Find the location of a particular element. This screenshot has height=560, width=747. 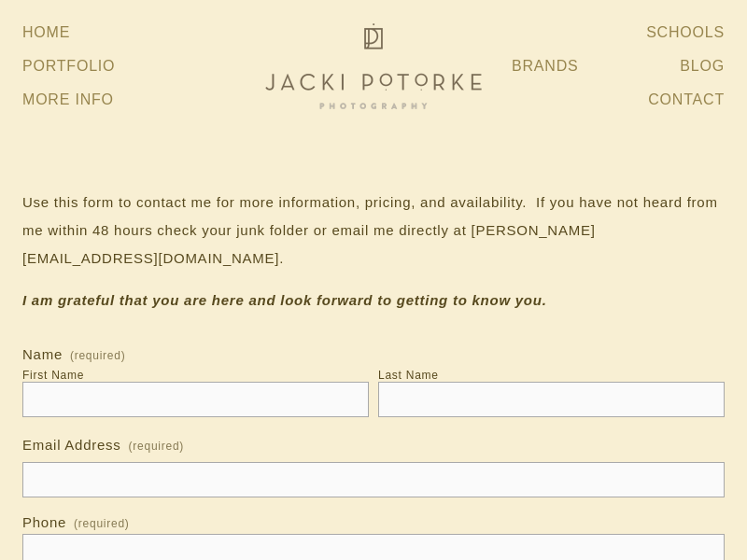

span: Name is located at coordinates (42, 353).